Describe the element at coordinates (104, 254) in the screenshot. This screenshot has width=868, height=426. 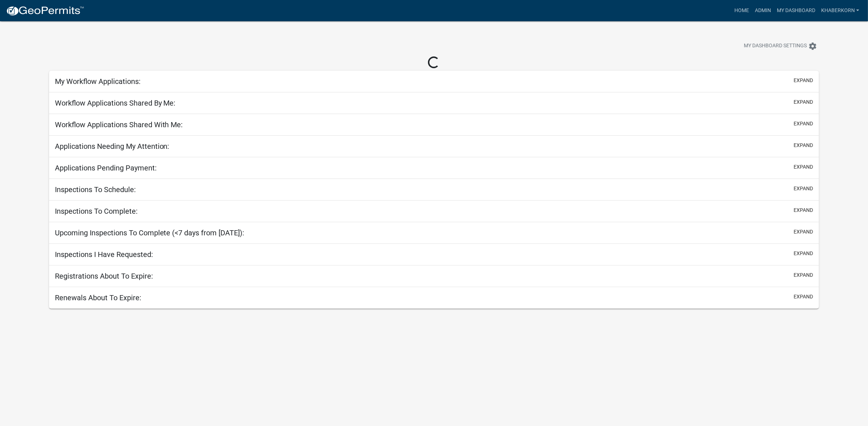
I see `h5: Inspections I Have Requested:` at that location.